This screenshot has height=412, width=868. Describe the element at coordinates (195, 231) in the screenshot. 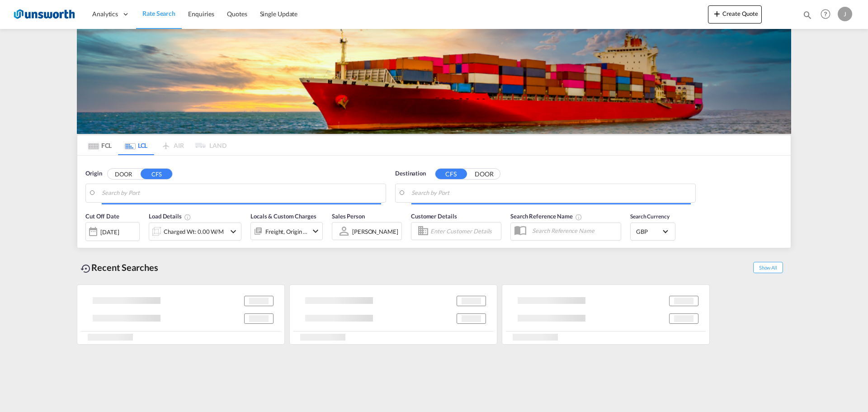

I see `div: Charged Wt: 0.00 W/Micon-chevron-down` at that location.